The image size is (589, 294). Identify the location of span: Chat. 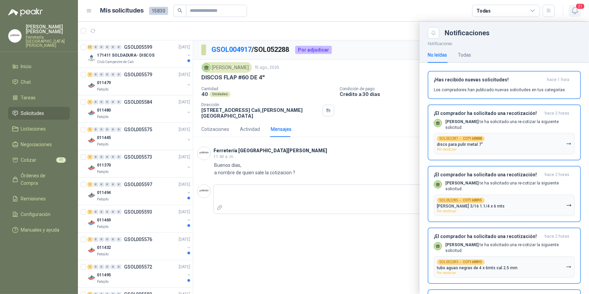
(26, 82).